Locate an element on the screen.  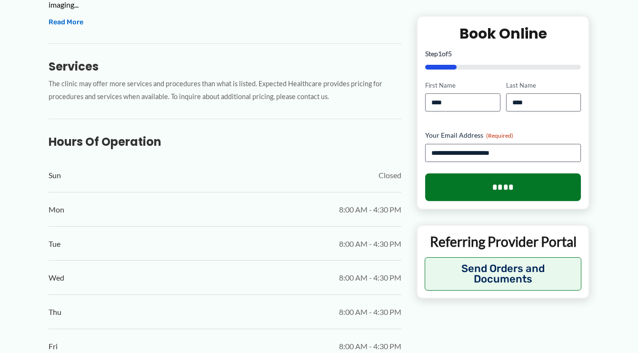
p: Step of is located at coordinates (503, 53).